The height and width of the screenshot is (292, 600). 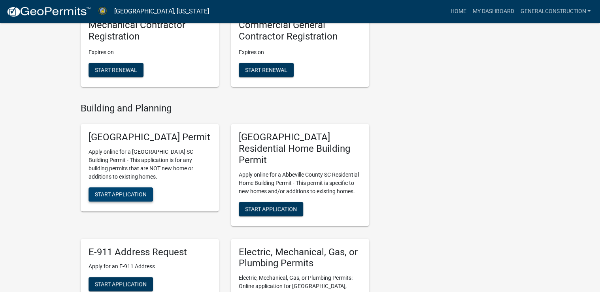 I want to click on img: Abbeville County, South Carolina, so click(x=102, y=11).